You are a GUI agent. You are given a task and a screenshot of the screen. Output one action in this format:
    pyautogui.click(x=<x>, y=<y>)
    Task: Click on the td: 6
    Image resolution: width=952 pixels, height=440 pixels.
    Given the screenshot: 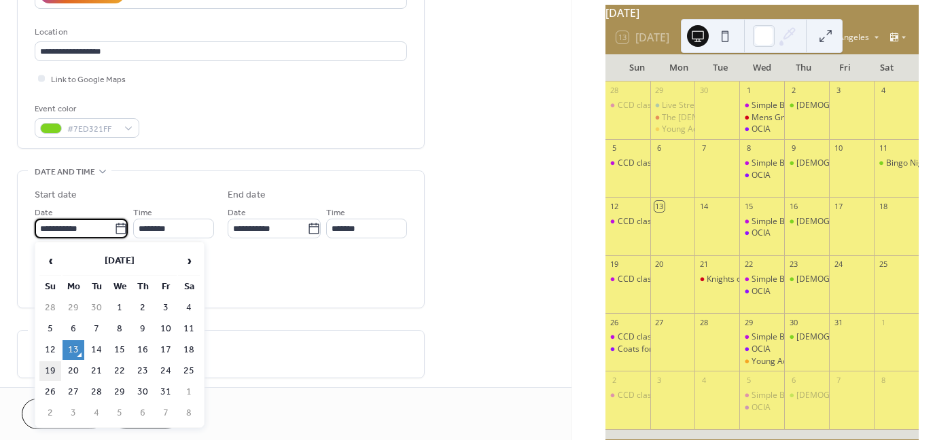 What is the action you would take?
    pyautogui.click(x=143, y=413)
    